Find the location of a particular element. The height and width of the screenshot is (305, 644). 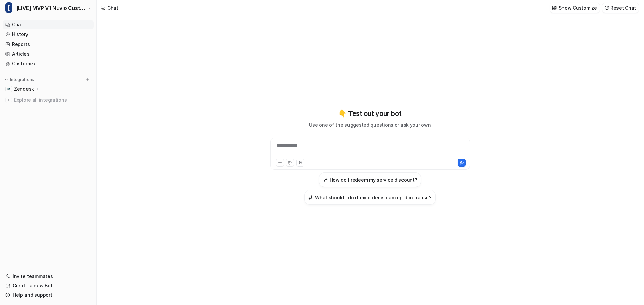

img: How do I redeem my service discount? is located at coordinates (325, 180).